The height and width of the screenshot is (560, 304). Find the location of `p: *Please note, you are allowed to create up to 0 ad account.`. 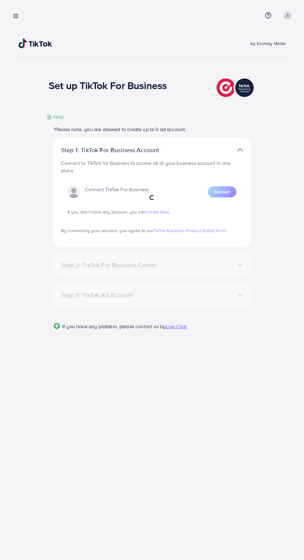

p: *Please note, you are allowed to create up to 0 ad account. is located at coordinates (152, 129).